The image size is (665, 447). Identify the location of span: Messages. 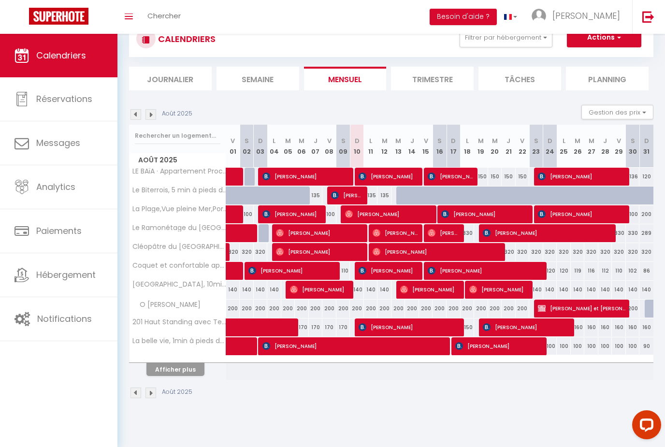
(58, 143).